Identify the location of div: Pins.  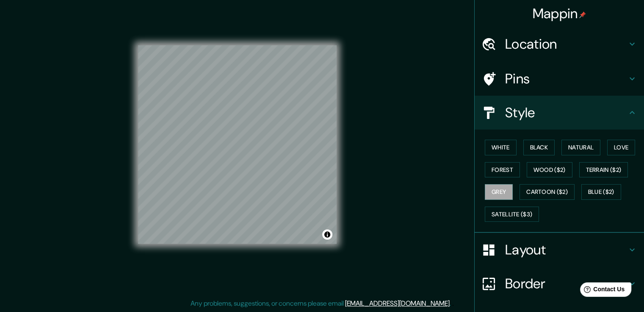
(559, 79).